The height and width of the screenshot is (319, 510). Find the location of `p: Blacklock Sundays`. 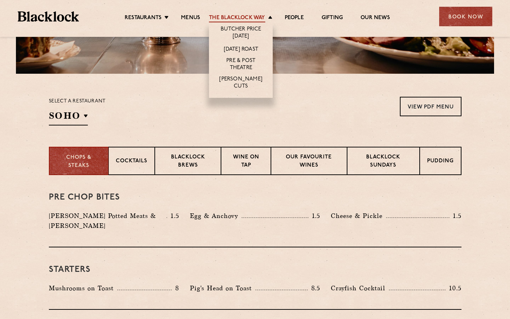

p: Blacklock Sundays is located at coordinates (383, 162).